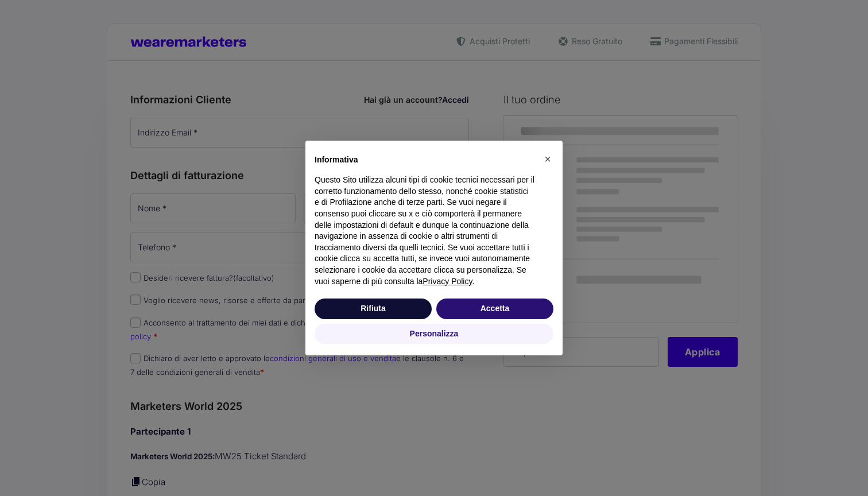 The image size is (868, 496). What do you see at coordinates (374, 309) in the screenshot?
I see `button: Rifiuta` at bounding box center [374, 309].